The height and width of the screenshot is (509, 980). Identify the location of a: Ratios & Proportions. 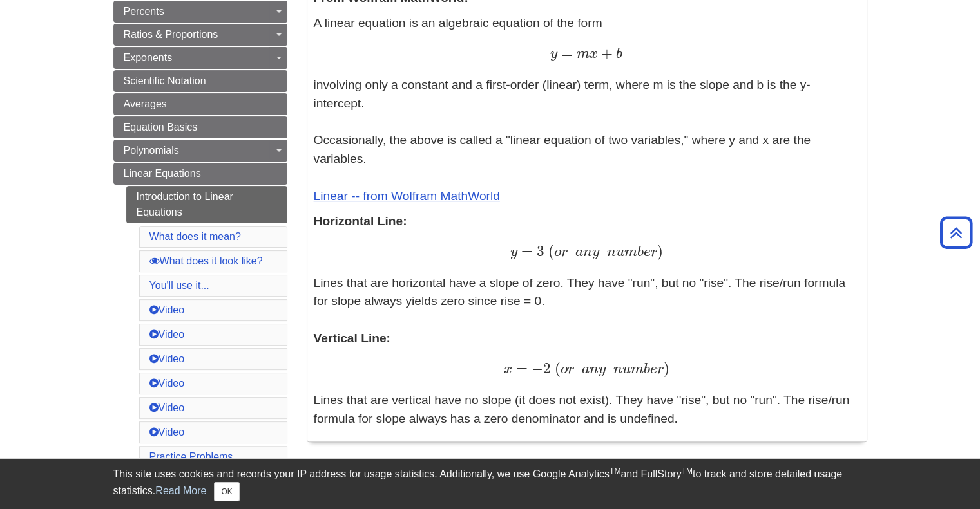
(200, 35).